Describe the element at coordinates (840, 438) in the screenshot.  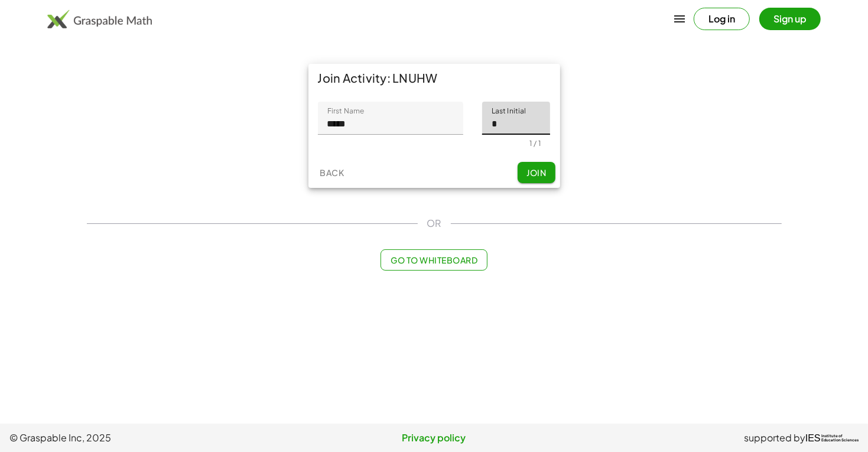
I see `span: Institute of Education Sciences` at that location.